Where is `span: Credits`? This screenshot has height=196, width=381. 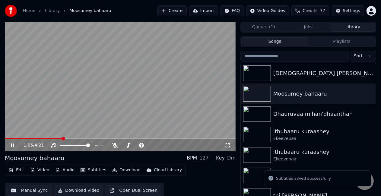
span: Credits is located at coordinates (310, 11).